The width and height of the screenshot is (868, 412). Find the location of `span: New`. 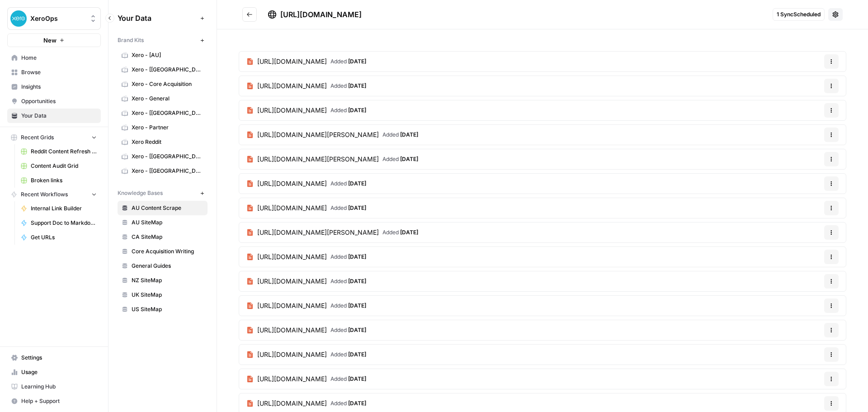

span: New is located at coordinates (50, 40).